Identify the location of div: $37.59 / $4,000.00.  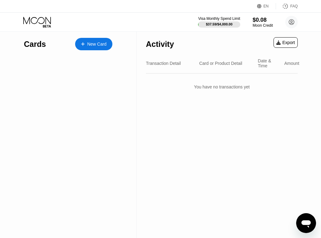
(219, 24).